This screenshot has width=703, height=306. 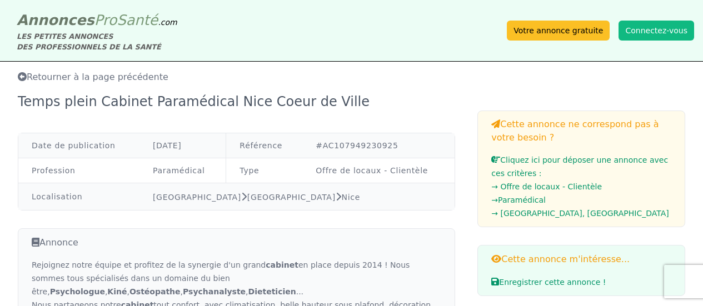 What do you see at coordinates (197, 102) in the screenshot?
I see `div: Temps plein Cabinet Paramédical Nice Coeur de Ville` at bounding box center [197, 102].